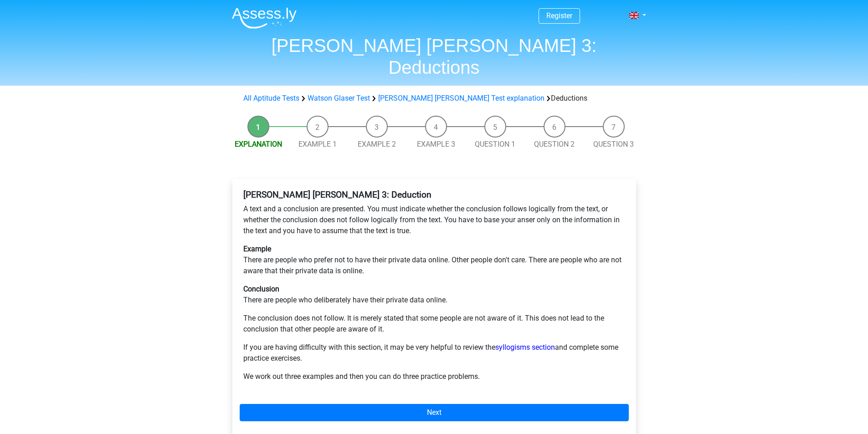 Image resolution: width=868 pixels, height=434 pixels. I want to click on p: There are people who deliberately have their private data online., so click(434, 295).